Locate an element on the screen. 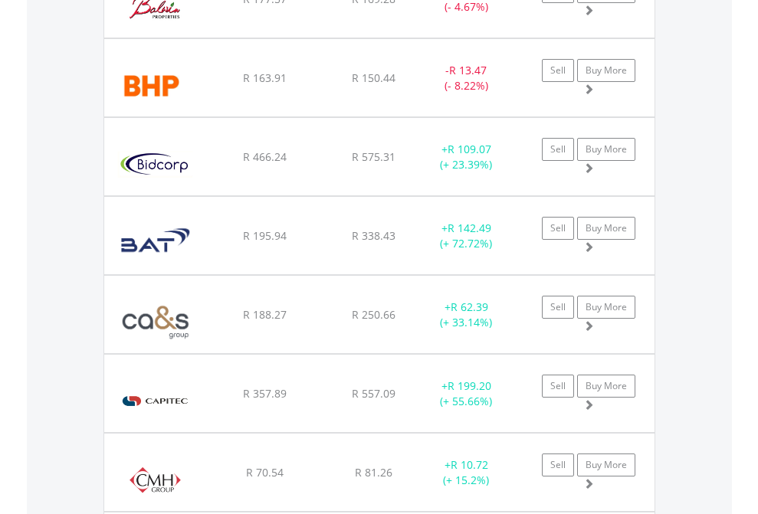 This screenshot has height=514, width=758. span: R 199.20 is located at coordinates (469, 385).